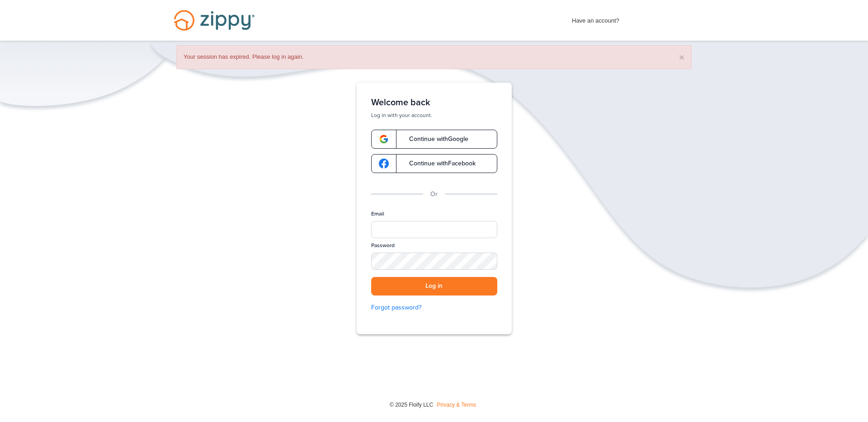 This screenshot has width=868, height=422. I want to click on label: Password, so click(383, 245).